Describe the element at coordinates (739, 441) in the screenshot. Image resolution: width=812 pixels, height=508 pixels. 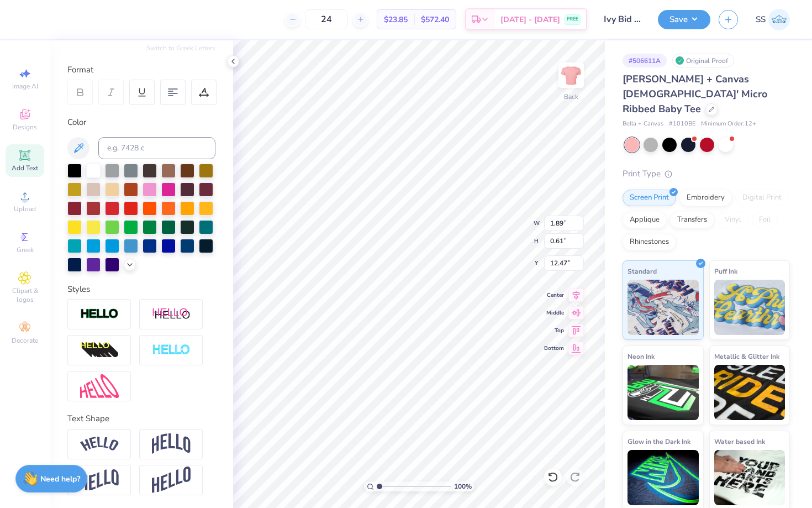
I see `span: Water based Ink` at that location.